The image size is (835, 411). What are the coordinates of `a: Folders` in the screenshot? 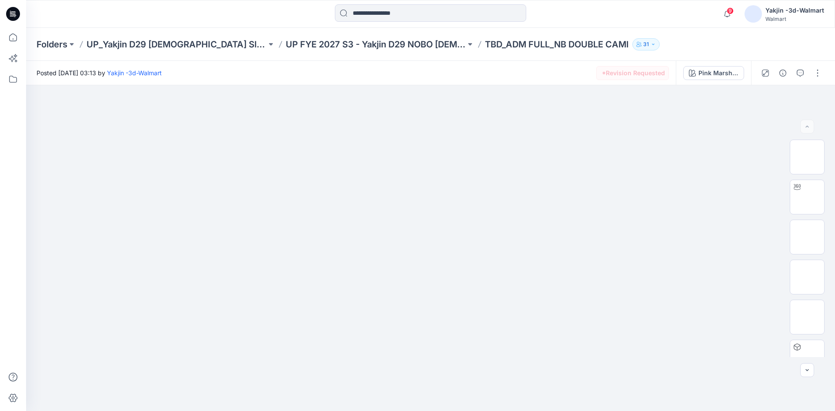 It's located at (52, 44).